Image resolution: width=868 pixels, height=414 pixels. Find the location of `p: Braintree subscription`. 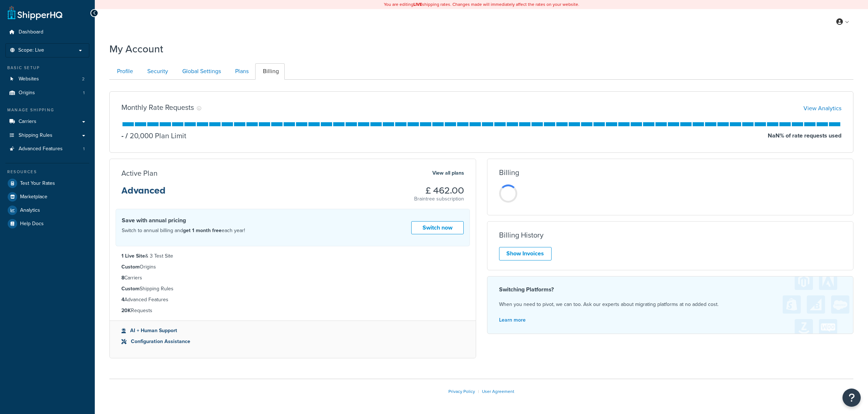

p: Braintree subscription is located at coordinates (439, 199).